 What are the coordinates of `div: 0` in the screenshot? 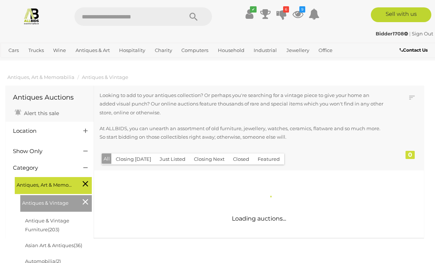 It's located at (410, 155).